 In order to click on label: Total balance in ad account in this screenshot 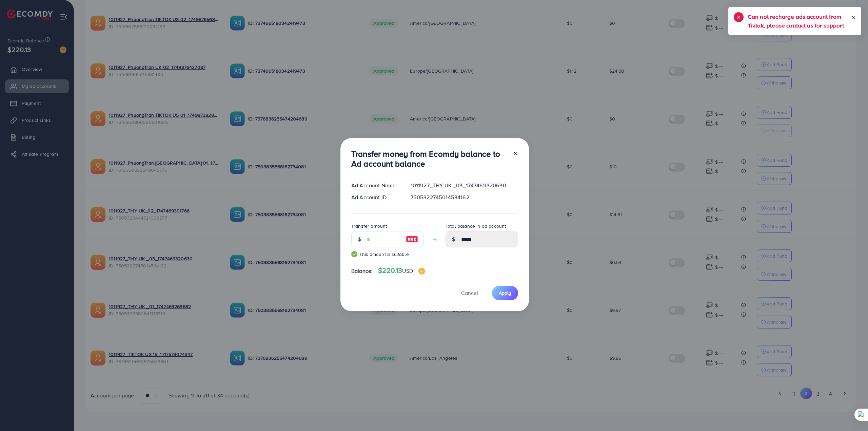, I will do `click(476, 226)`.